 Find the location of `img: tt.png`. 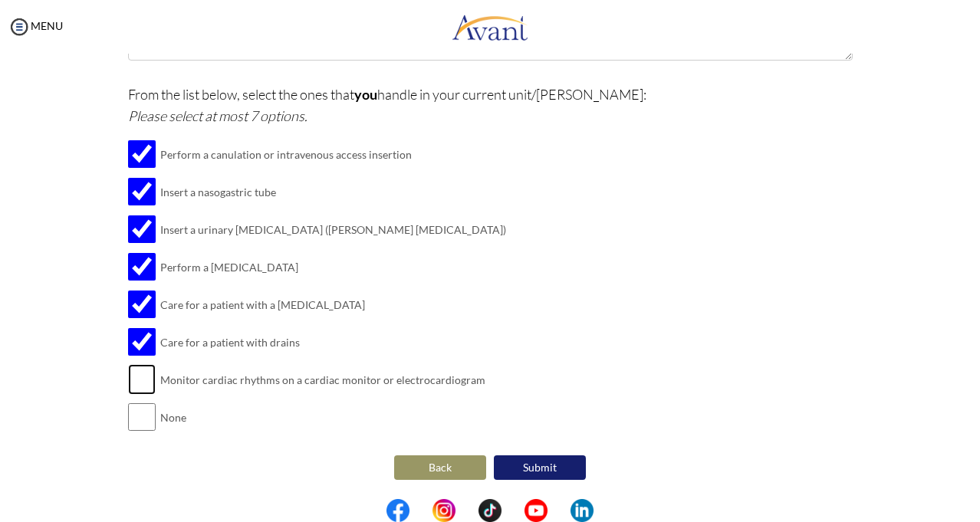

img: tt.png is located at coordinates (490, 510).